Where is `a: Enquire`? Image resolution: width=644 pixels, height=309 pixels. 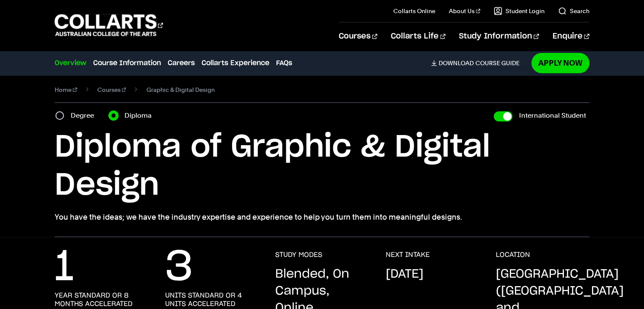
a: Enquire is located at coordinates (571, 36).